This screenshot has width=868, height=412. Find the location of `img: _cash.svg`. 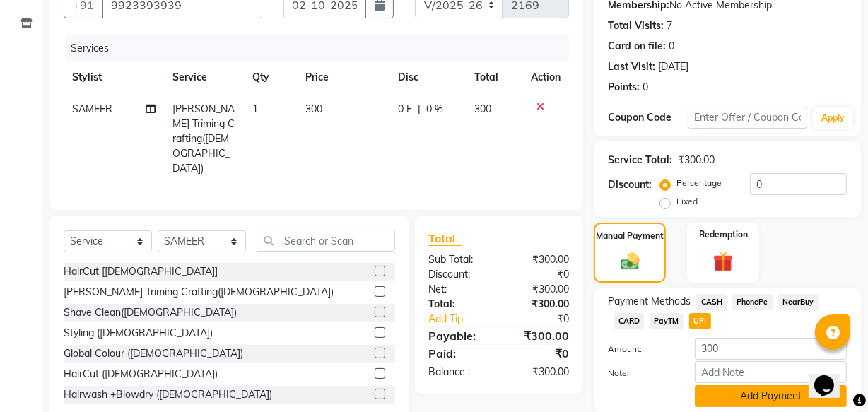

img: _cash.svg is located at coordinates (630, 262).